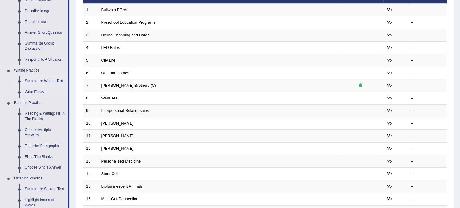 The height and width of the screenshot is (208, 460). Describe the element at coordinates (90, 174) in the screenshot. I see `td: 14` at that location.